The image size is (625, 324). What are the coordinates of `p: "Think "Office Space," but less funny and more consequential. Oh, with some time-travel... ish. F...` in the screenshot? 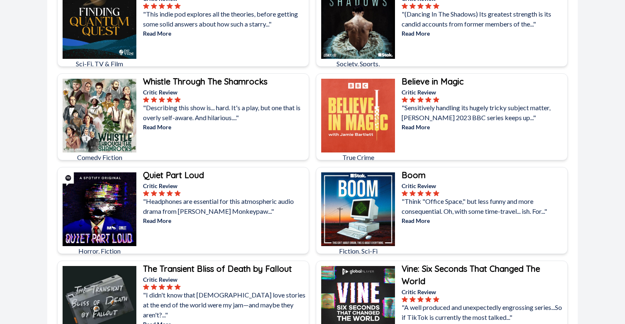 It's located at (483, 206).